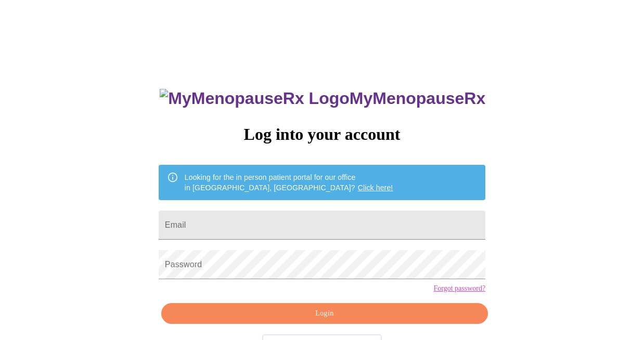  I want to click on a: Click here!, so click(376, 188).